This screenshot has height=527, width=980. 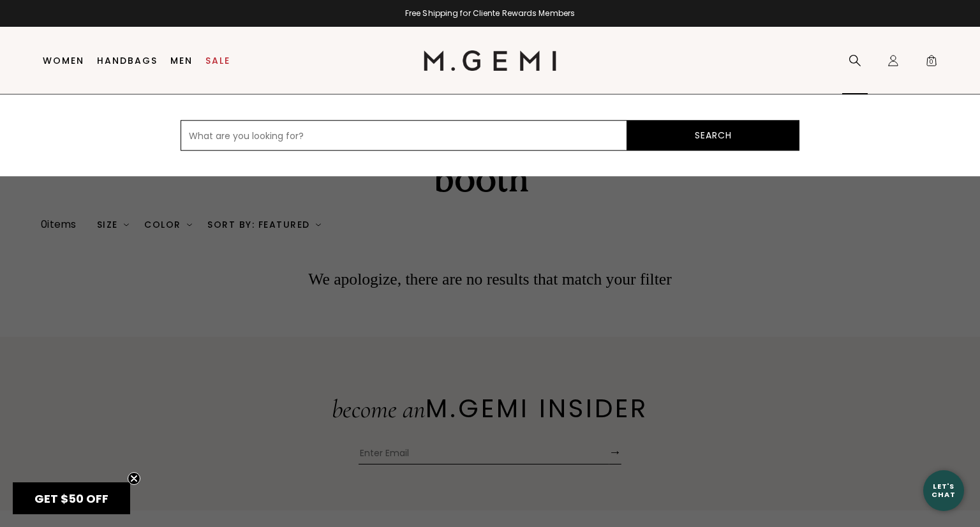 I want to click on input: What are you looking for?, so click(x=404, y=135).